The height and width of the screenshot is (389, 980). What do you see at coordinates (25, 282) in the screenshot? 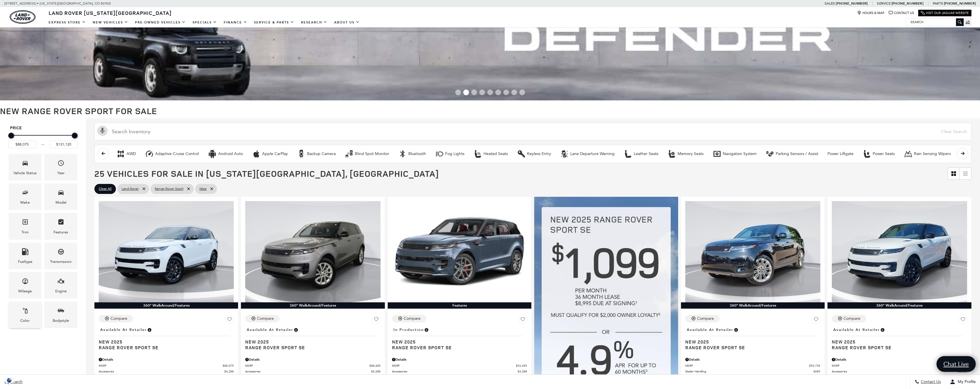
I see `span: Mileage` at bounding box center [25, 282].